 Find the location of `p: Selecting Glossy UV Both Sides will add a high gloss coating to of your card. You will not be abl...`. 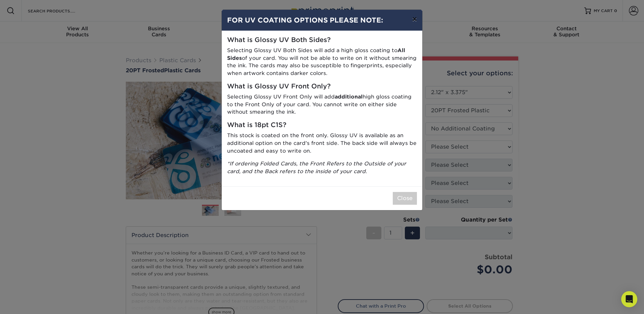

p: Selecting Glossy UV Both Sides will add a high gloss coating to of your card. You will not be abl... is located at coordinates (322, 62).